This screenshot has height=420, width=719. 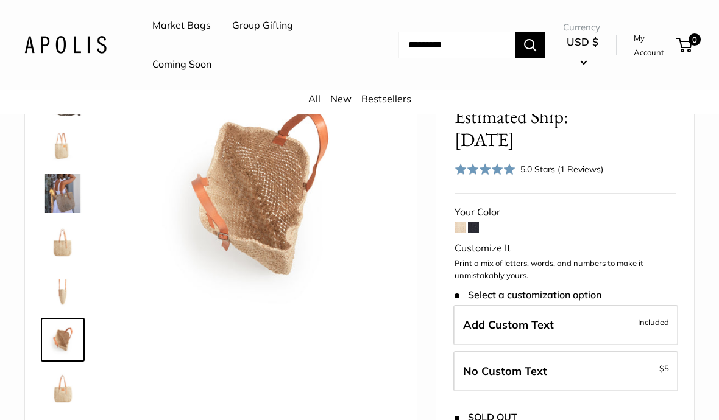 What do you see at coordinates (565, 372) in the screenshot?
I see `label: Leave Blank` at bounding box center [565, 372].